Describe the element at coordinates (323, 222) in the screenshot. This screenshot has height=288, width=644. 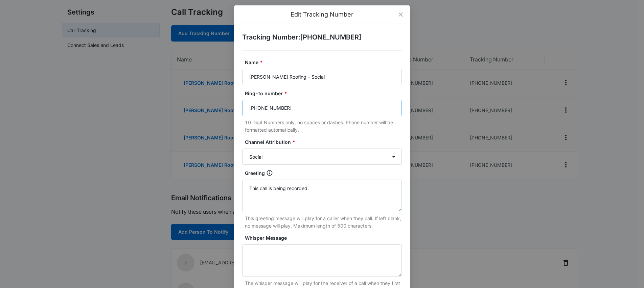
I see `p: This greeting message will play for a caller when they call. If left blank, no message will play....` at that location.